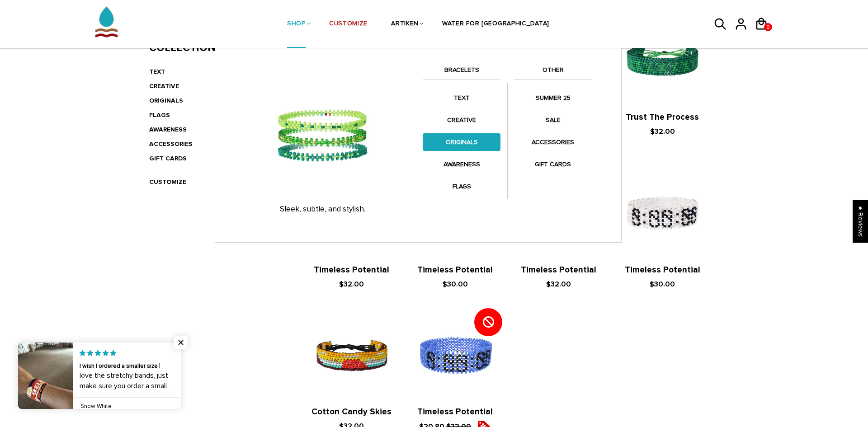 The width and height of the screenshot is (868, 427). What do you see at coordinates (181, 343) in the screenshot?
I see `span: Close popup widget` at bounding box center [181, 343].